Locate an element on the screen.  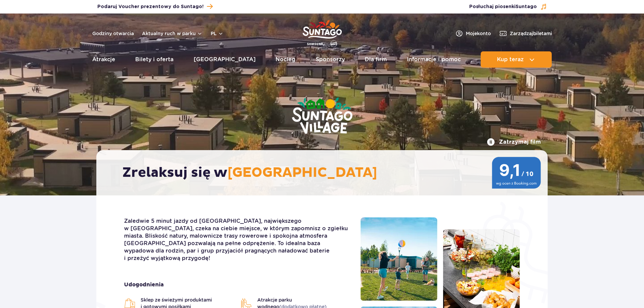
a: Podaruj Voucher prezentowy do Suntago! is located at coordinates (155, 7).